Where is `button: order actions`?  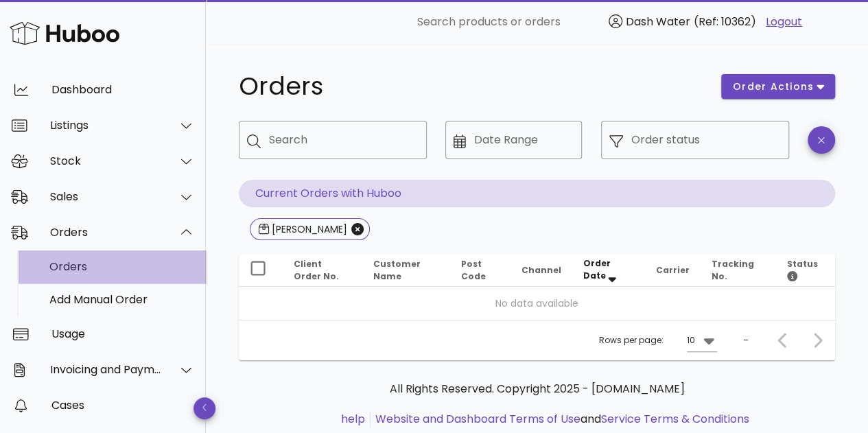
button: order actions is located at coordinates (778, 87).